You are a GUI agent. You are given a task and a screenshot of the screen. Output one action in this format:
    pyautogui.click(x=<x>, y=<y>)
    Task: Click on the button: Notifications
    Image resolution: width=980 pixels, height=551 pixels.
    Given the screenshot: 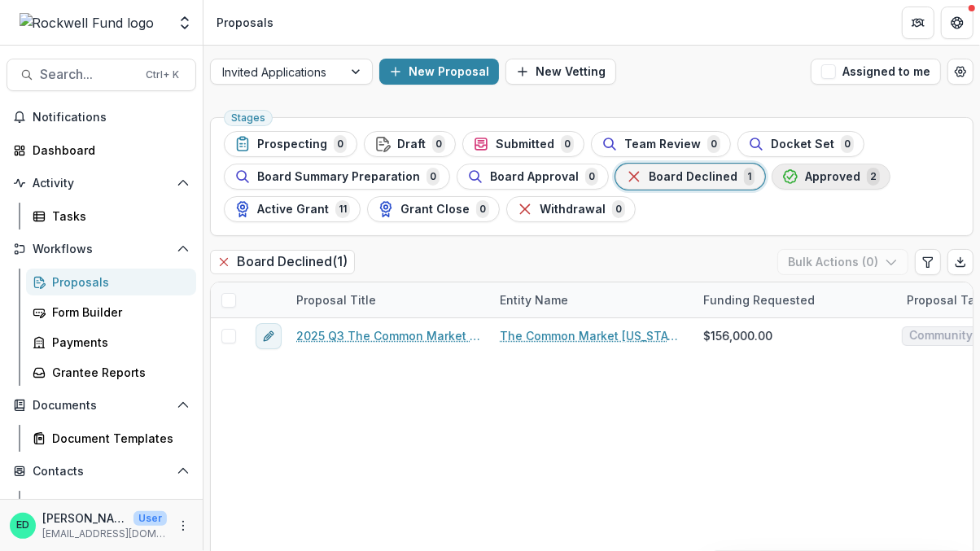 What is the action you would take?
    pyautogui.click(x=101, y=117)
    